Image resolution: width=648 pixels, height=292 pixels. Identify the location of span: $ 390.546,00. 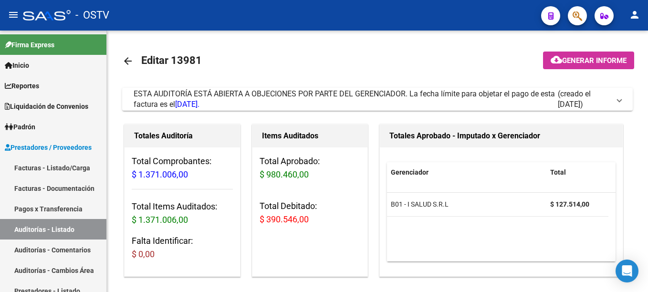
(284, 219).